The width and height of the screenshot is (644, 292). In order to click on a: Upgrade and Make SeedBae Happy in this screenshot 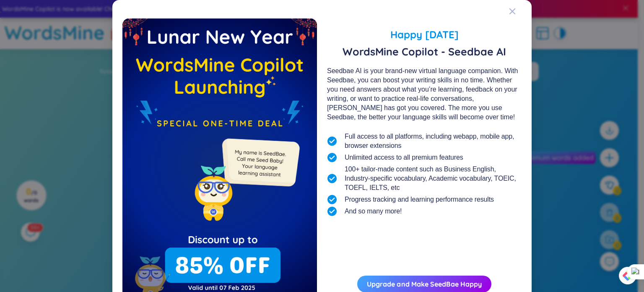, I will do `click(424, 283)`.